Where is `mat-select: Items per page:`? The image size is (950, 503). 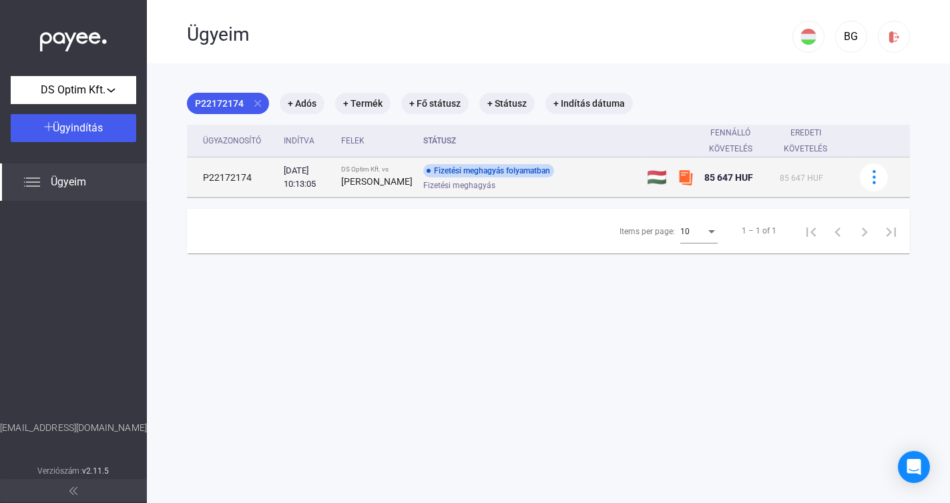
mat-select: Items per page: is located at coordinates (699, 231).